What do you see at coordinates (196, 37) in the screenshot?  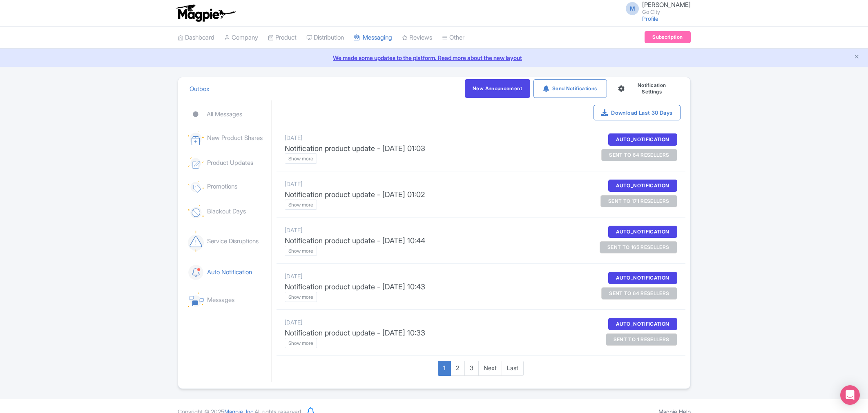 I see `a: Dashboard` at bounding box center [196, 37].